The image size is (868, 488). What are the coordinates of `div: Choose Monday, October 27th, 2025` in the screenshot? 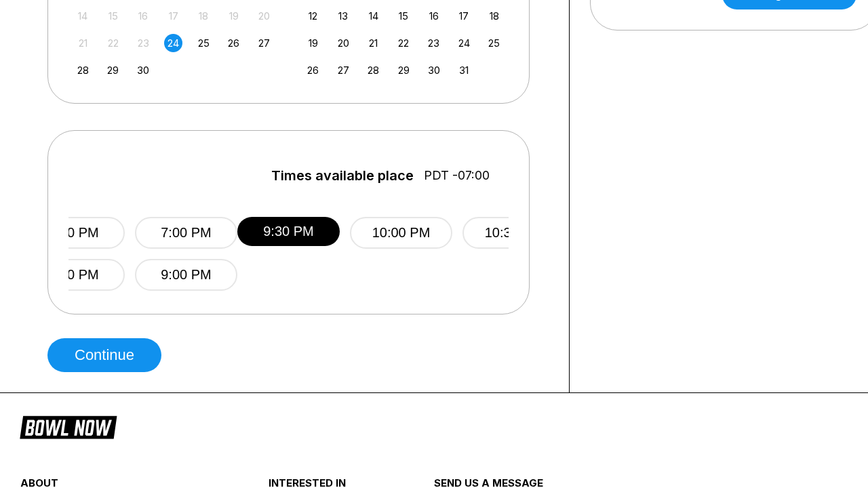 It's located at (343, 70).